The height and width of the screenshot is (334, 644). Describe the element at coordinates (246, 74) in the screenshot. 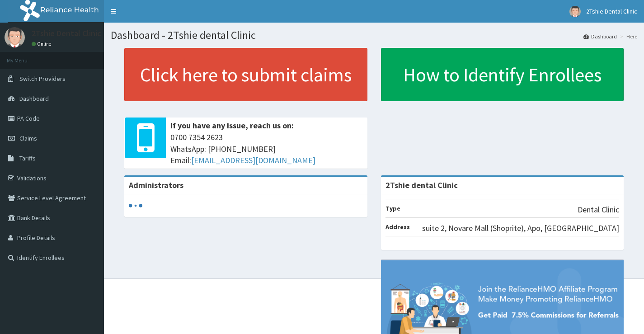

I see `a: Click here to submit claims` at that location.